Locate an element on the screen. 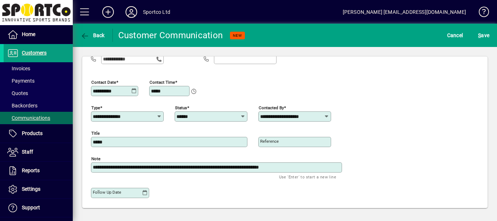 This screenshot has width=497, height=221. button: Save is located at coordinates (484, 35).